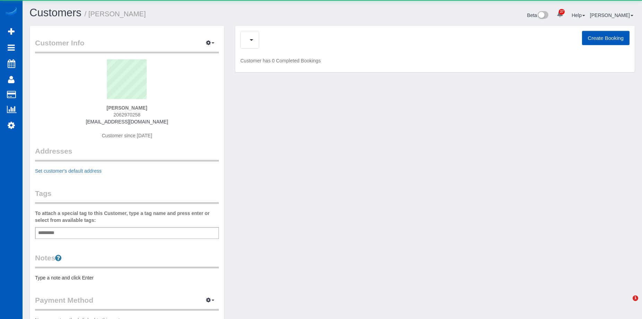 The image size is (642, 319). I want to click on span: 37, so click(562, 12).